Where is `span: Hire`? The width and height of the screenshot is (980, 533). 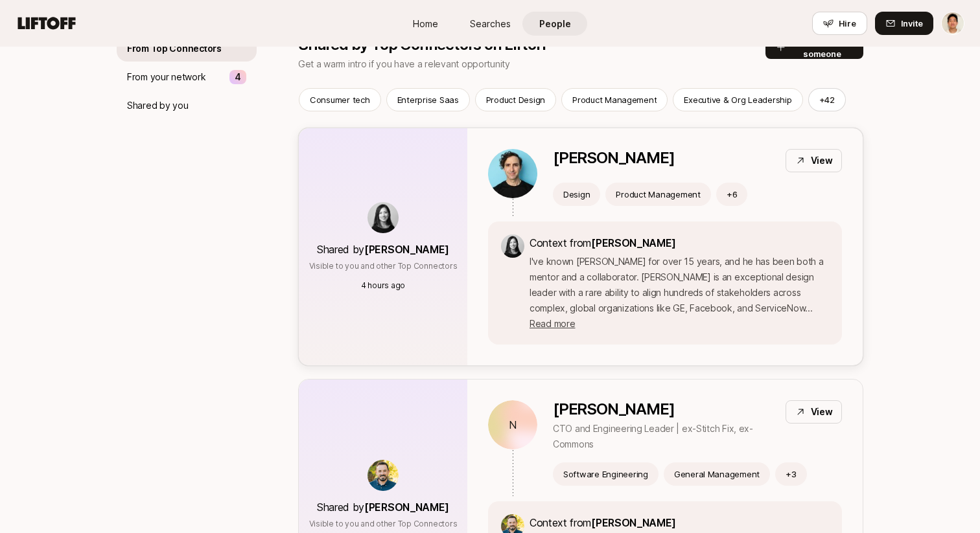 span: Hire is located at coordinates (847, 23).